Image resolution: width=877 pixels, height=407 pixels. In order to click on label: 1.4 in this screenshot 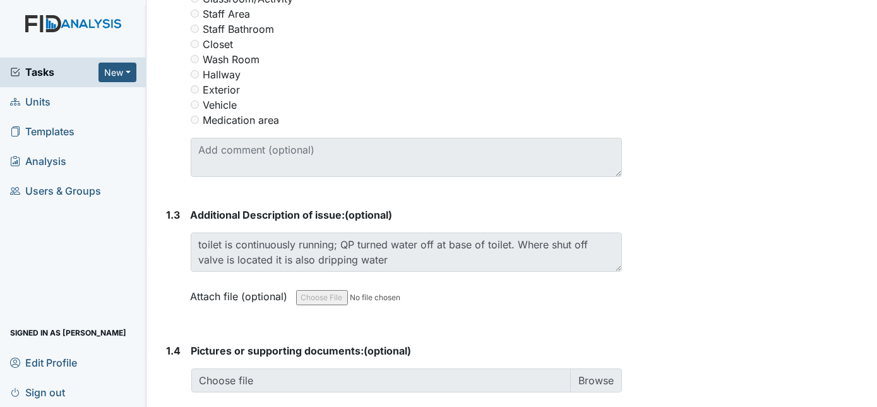, I will do `click(174, 351)`.